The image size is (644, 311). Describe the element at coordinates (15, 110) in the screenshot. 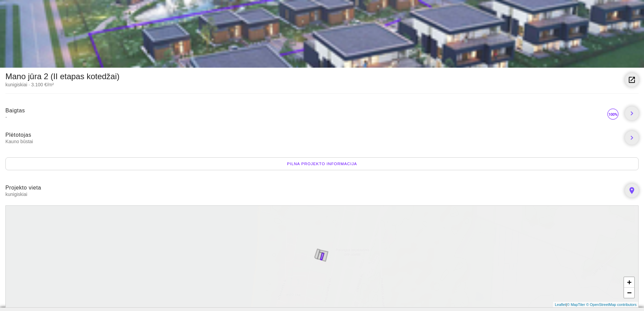

I see `span: Baigtas` at that location.